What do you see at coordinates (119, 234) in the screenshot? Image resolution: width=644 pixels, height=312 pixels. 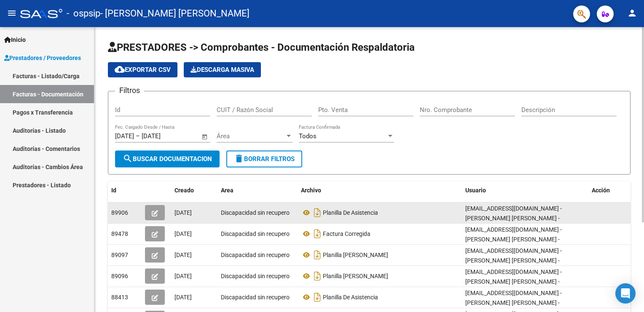 I see `span: 89478` at bounding box center [119, 234].